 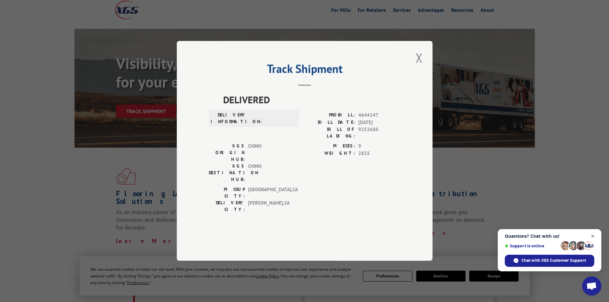 I want to click on span: 9252680, so click(x=379, y=133).